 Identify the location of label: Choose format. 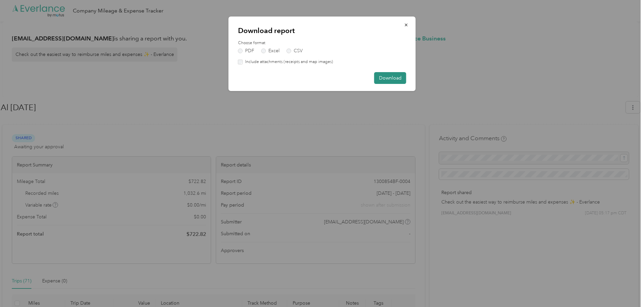
(322, 43).